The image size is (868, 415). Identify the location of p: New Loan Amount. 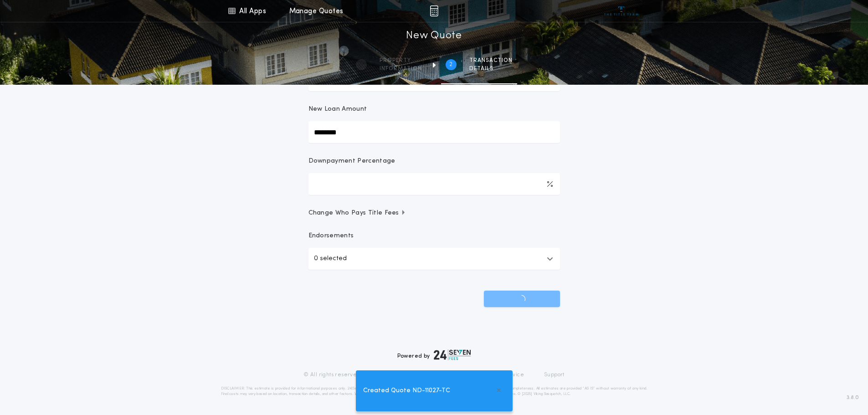
(338, 109).